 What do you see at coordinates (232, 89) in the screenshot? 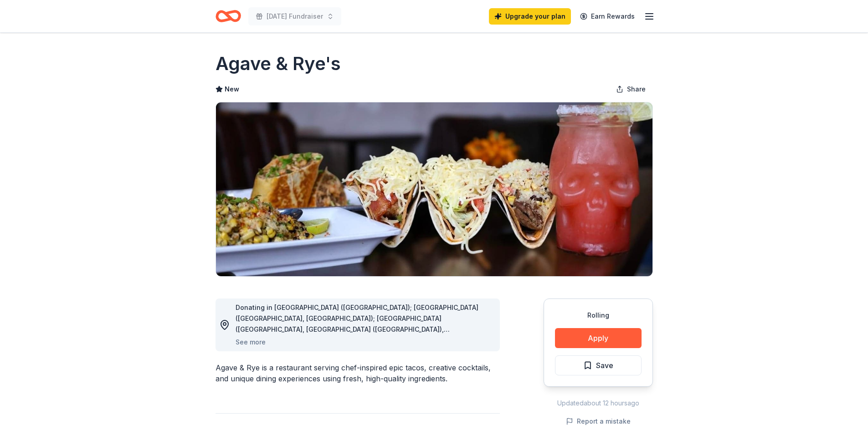
I see `span: New` at bounding box center [232, 89].